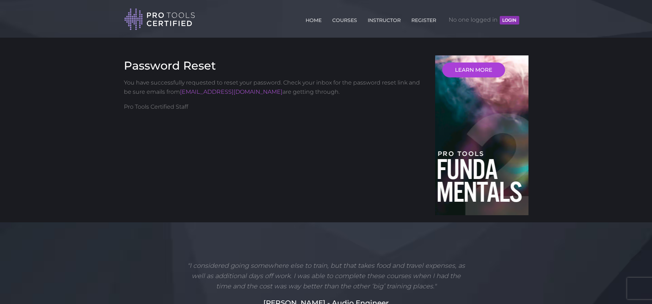 The height and width of the screenshot is (304, 652). What do you see at coordinates (384, 19) in the screenshot?
I see `a: INSTRUCTOR` at bounding box center [384, 19].